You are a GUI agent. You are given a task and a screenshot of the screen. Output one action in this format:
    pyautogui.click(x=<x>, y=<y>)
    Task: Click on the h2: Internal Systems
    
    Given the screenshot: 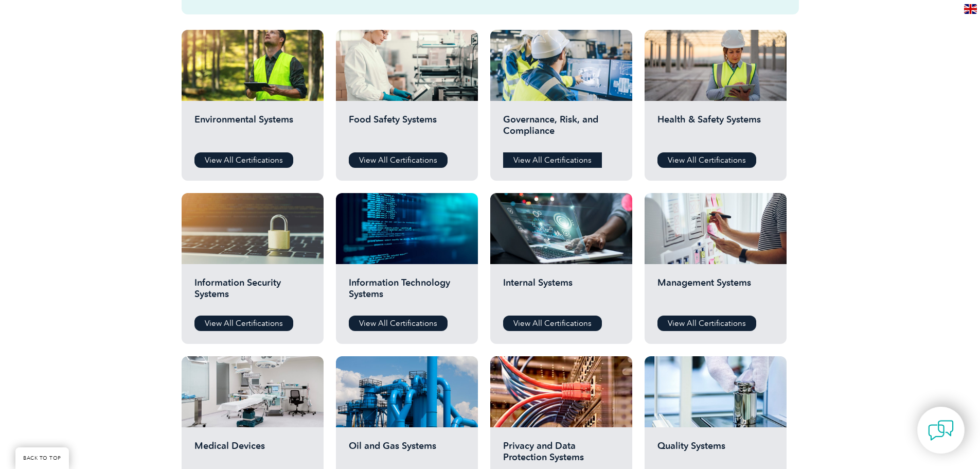 What is the action you would take?
    pyautogui.click(x=561, y=293)
    